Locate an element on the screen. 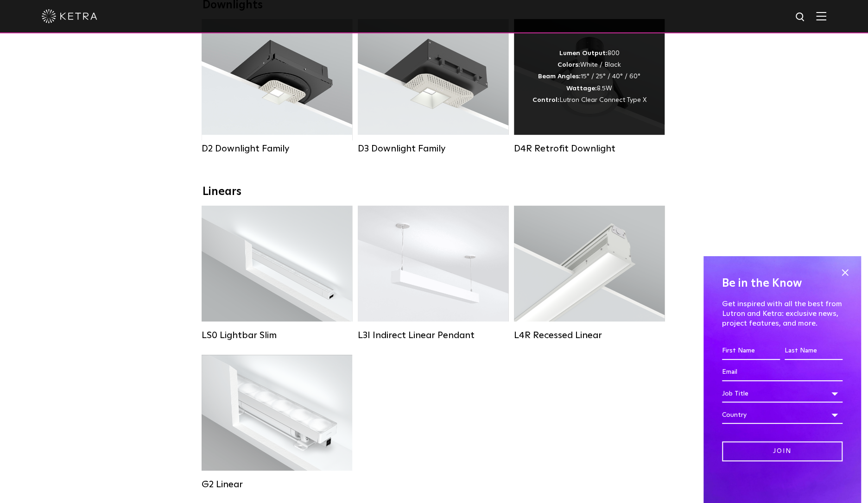  div: L3I Indirect Linear Pendant is located at coordinates (433, 336).